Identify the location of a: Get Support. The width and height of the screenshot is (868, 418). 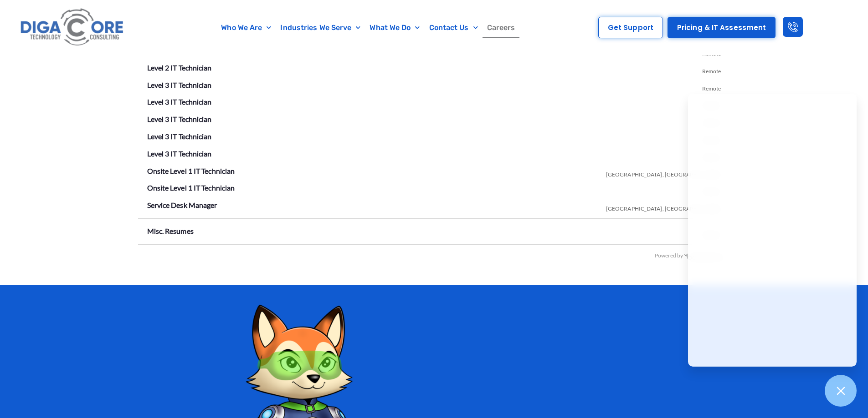
(631, 28).